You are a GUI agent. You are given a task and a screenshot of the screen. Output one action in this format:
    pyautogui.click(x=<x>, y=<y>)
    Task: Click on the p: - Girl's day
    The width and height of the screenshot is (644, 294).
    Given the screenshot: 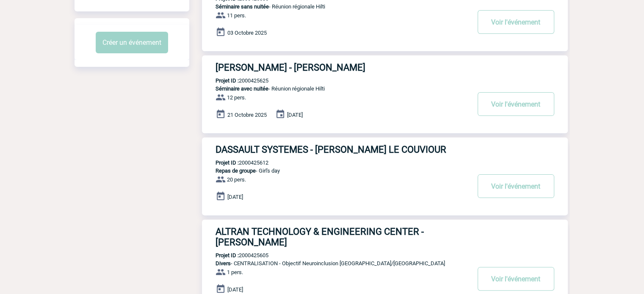 What is the action you would take?
    pyautogui.click(x=336, y=170)
    